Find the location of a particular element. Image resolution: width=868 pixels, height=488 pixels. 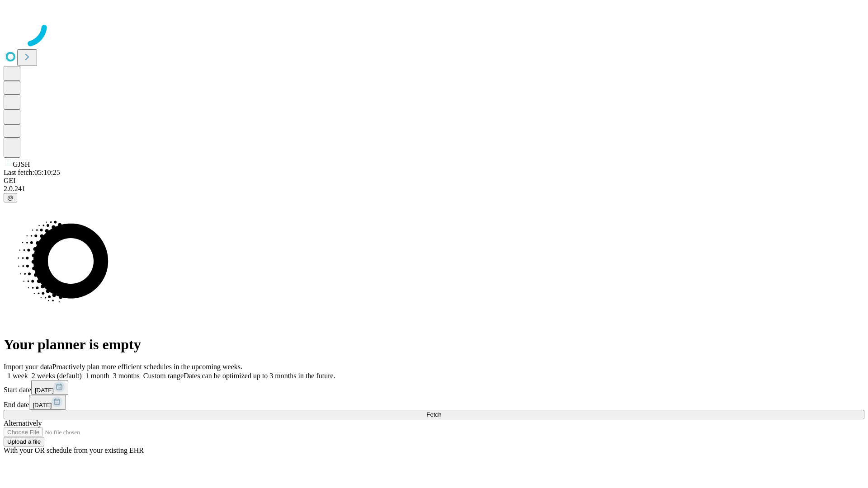

span: Fetch is located at coordinates (433, 414).